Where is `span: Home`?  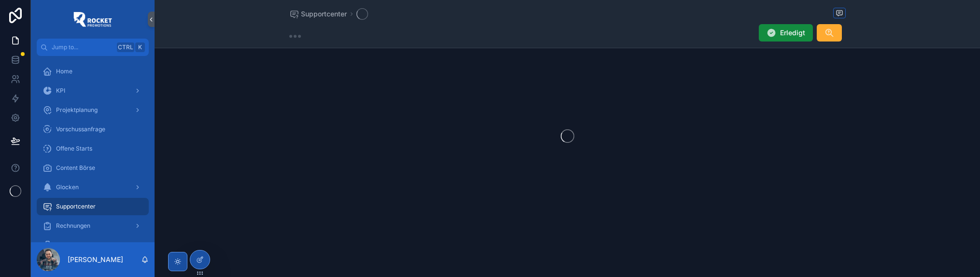
span: Home is located at coordinates (64, 71).